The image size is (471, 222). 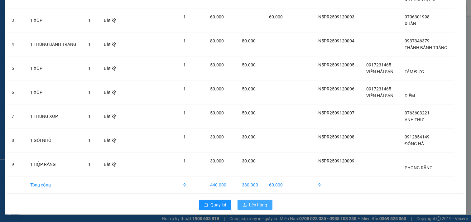 What do you see at coordinates (414, 144) in the screenshot?
I see `span: ĐÔNG HÀ` at bounding box center [414, 144].